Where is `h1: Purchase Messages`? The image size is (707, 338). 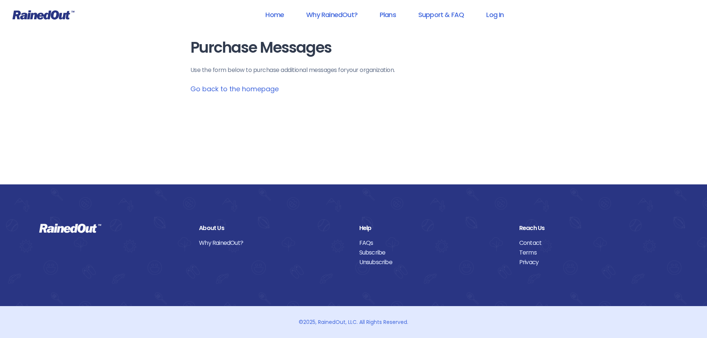 h1: Purchase Messages is located at coordinates (354, 48).